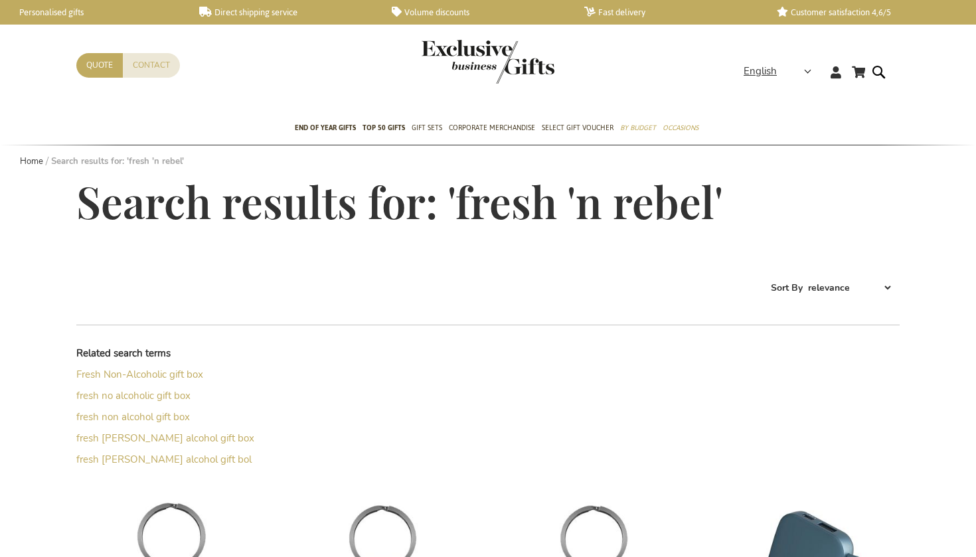 The width and height of the screenshot is (976, 557). I want to click on a: Volume discounts, so click(477, 12).